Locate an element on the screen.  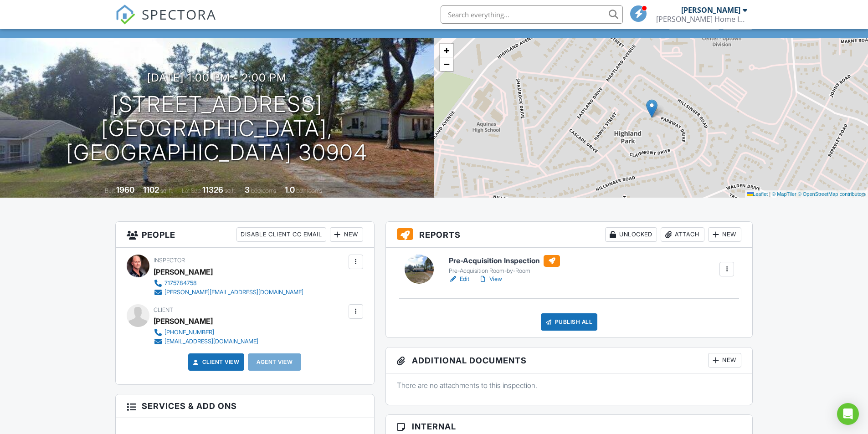
h3: Services & Add ons is located at coordinates (244, 406).